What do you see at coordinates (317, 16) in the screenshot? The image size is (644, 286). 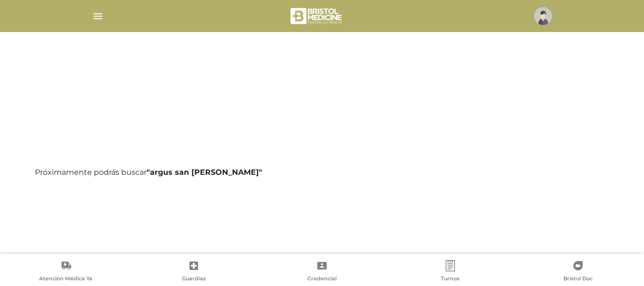 I see `img: bristol-medicine-blanco.png` at bounding box center [317, 16].